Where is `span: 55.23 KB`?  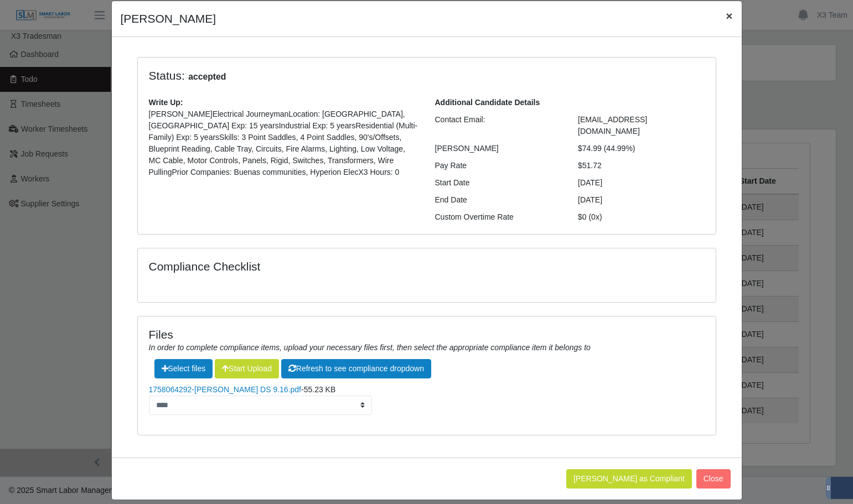 span: 55.23 KB is located at coordinates (320, 389).